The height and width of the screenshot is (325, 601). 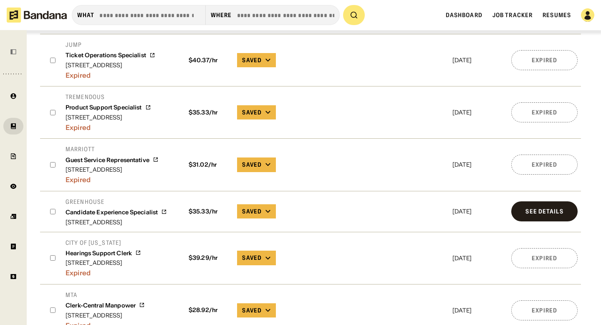 What do you see at coordinates (221, 15) in the screenshot?
I see `div: Where` at bounding box center [221, 15].